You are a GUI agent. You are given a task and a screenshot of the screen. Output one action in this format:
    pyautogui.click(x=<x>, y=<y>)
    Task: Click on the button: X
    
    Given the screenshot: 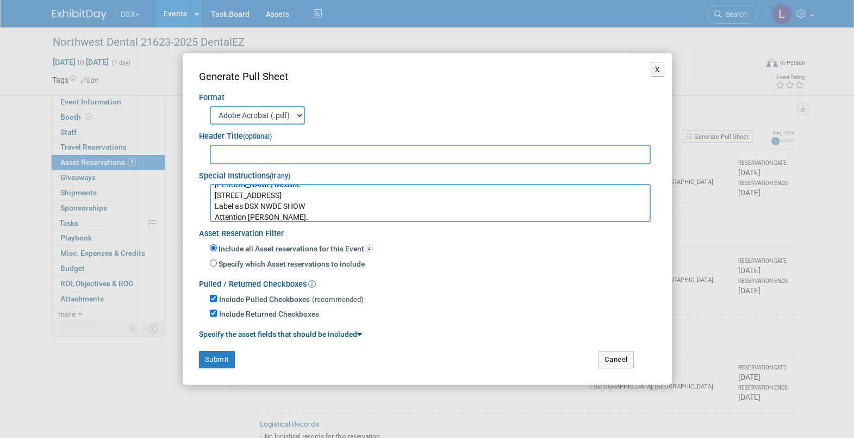 What is the action you would take?
    pyautogui.click(x=658, y=70)
    